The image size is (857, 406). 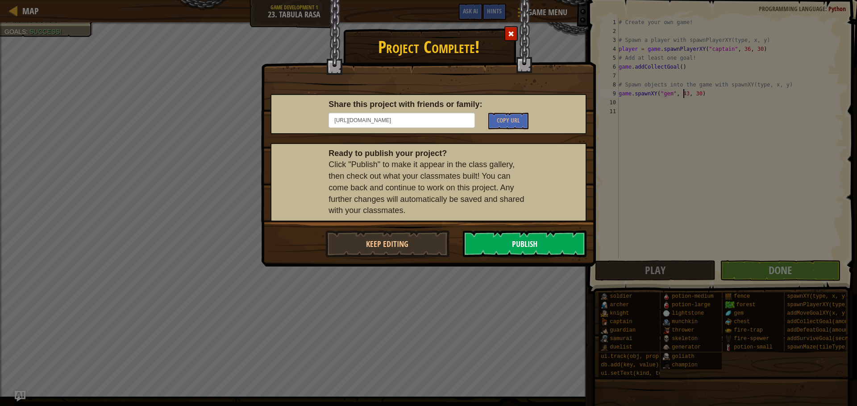 What do you see at coordinates (525, 244) in the screenshot?
I see `button: Publish` at bounding box center [525, 244].